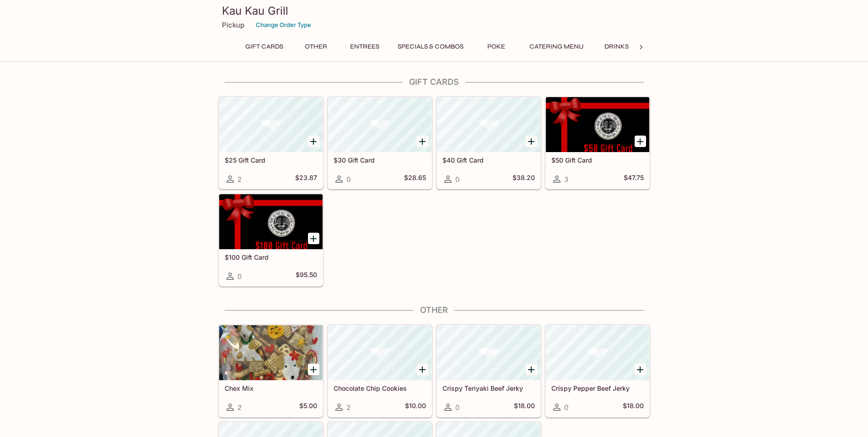  What do you see at coordinates (380, 353) in the screenshot?
I see `div: Chocolate Chip Cookies` at bounding box center [380, 353].